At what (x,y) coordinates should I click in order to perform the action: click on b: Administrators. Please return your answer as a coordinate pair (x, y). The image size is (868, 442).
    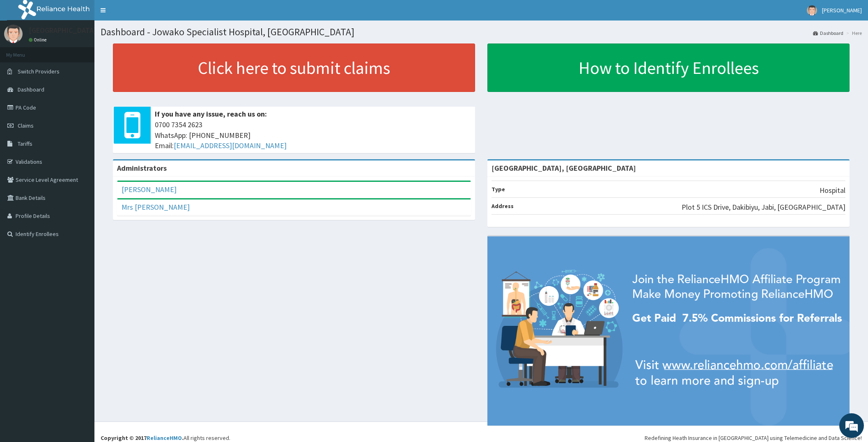
    Looking at the image, I should click on (142, 168).